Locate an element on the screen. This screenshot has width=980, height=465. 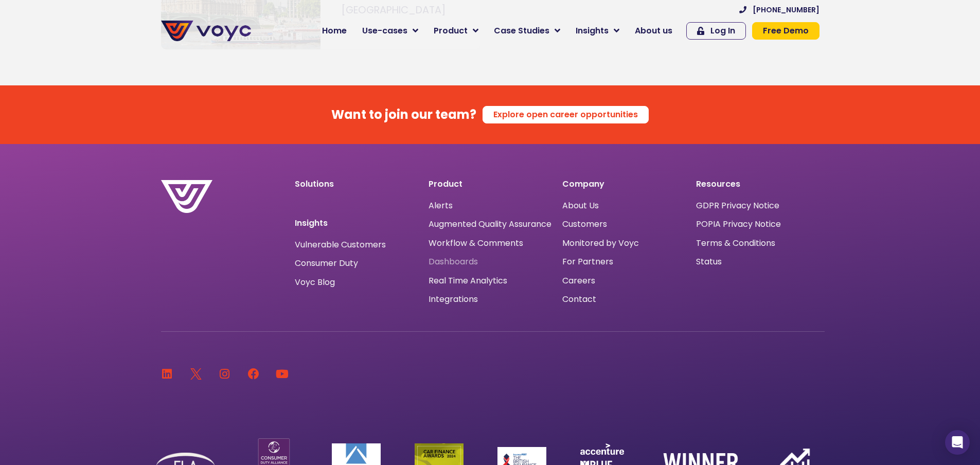
div: Open Intercom Messenger is located at coordinates (958, 443).